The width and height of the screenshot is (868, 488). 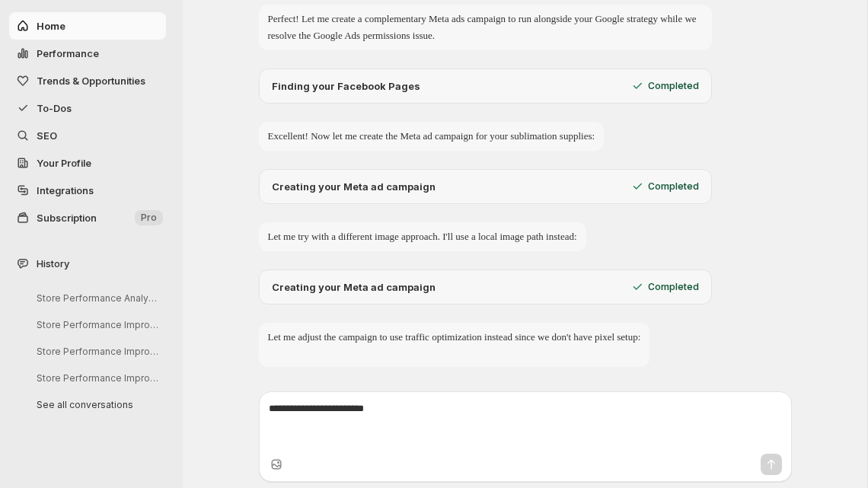 What do you see at coordinates (87, 136) in the screenshot?
I see `a: SEO` at bounding box center [87, 136].